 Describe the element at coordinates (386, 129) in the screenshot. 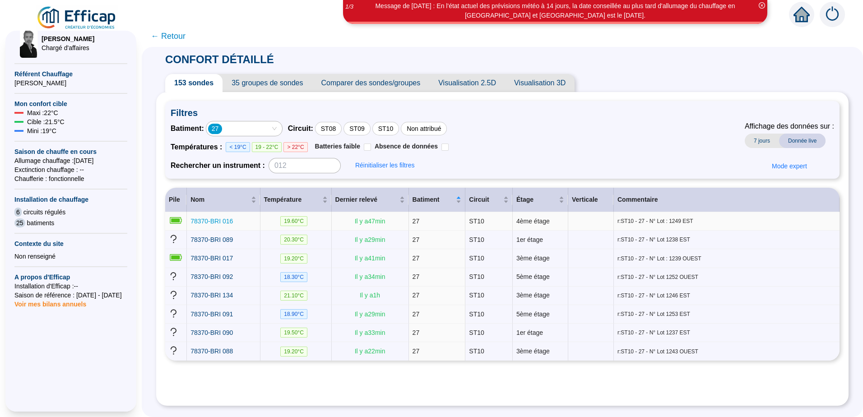

I see `div: ST10` at that location.